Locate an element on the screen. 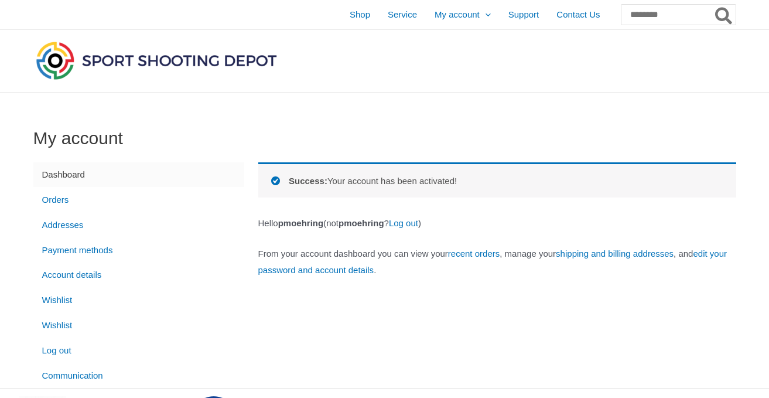  button: Search is located at coordinates (724, 15).